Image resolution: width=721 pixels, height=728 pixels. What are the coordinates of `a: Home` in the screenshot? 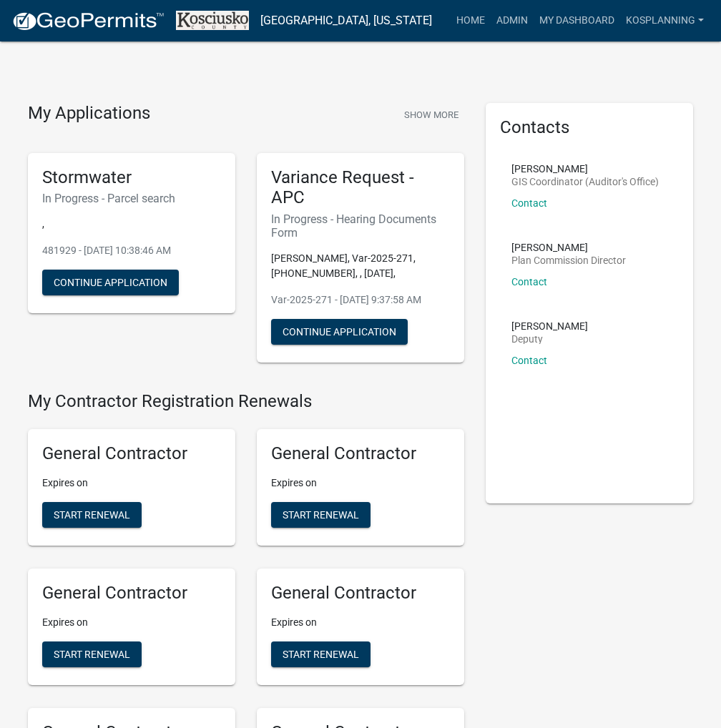 It's located at (471, 21).